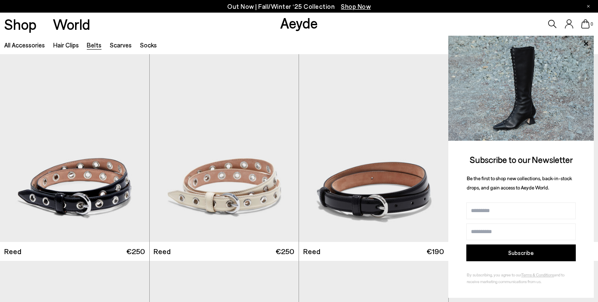 Image resolution: width=598 pixels, height=302 pixels. What do you see at coordinates (521, 253) in the screenshot?
I see `button: Subscribe` at bounding box center [521, 253].